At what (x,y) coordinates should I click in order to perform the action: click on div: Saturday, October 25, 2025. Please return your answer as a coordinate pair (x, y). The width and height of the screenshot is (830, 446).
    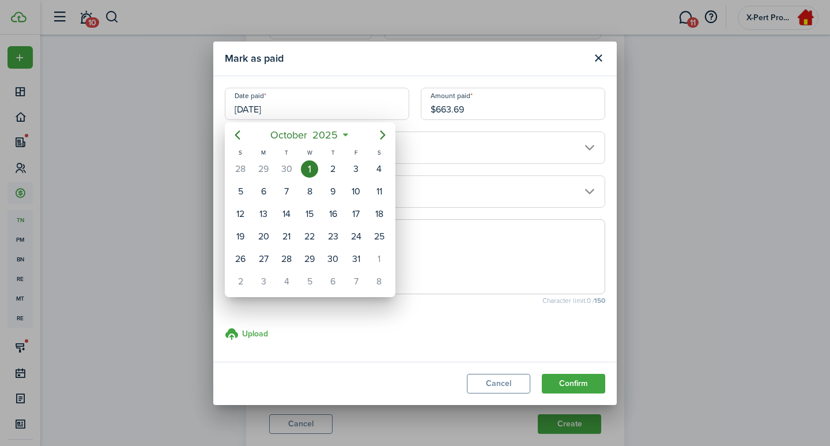
    Looking at the image, I should click on (379, 236).